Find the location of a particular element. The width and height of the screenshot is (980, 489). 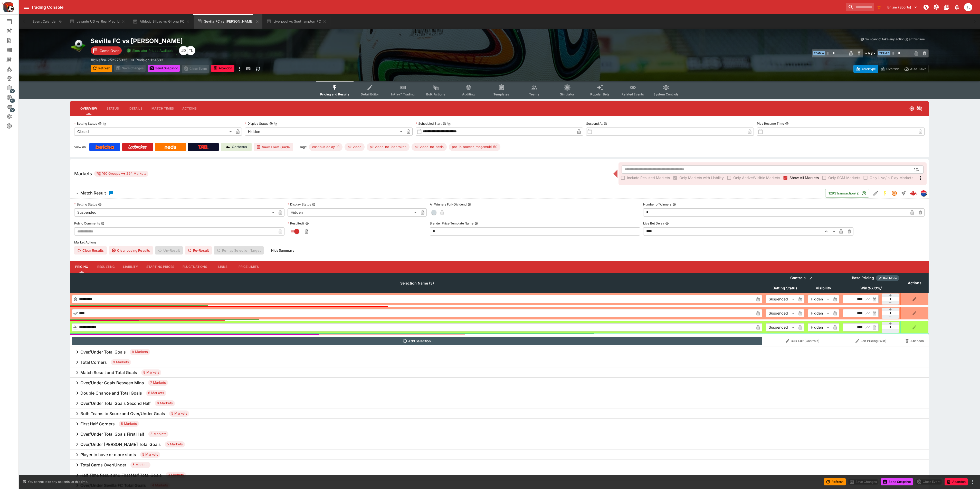

p: Display Status is located at coordinates (299, 205).